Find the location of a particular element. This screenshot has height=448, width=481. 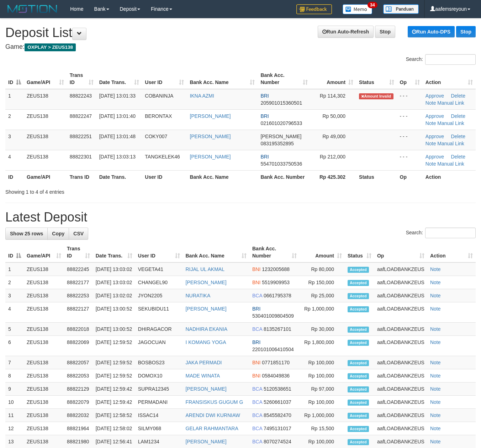

a: MADE WINATA is located at coordinates (203, 376).